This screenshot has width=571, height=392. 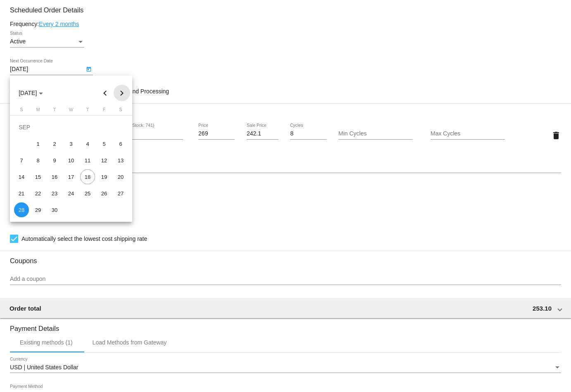 What do you see at coordinates (88, 160) in the screenshot?
I see `td: September 11, 2025` at bounding box center [88, 160].